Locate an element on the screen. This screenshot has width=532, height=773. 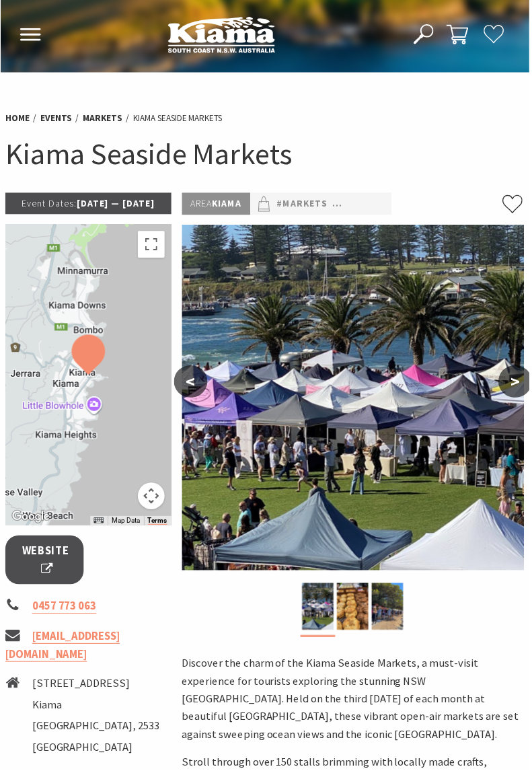
span: Event Dates: is located at coordinates (49, 205).